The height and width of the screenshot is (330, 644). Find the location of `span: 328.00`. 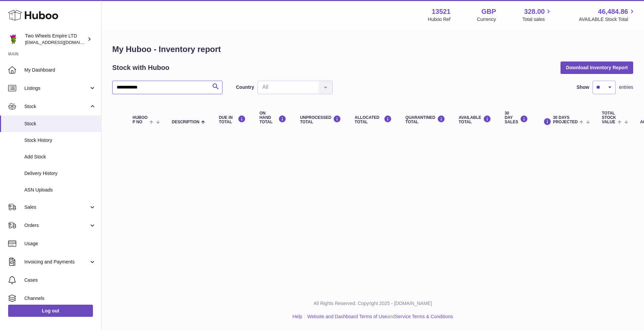

span: 328.00 is located at coordinates (534, 11).